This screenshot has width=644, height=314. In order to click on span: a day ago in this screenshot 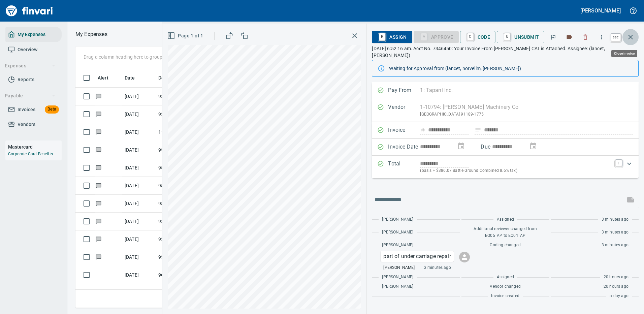, I will do `click(619, 296)`.